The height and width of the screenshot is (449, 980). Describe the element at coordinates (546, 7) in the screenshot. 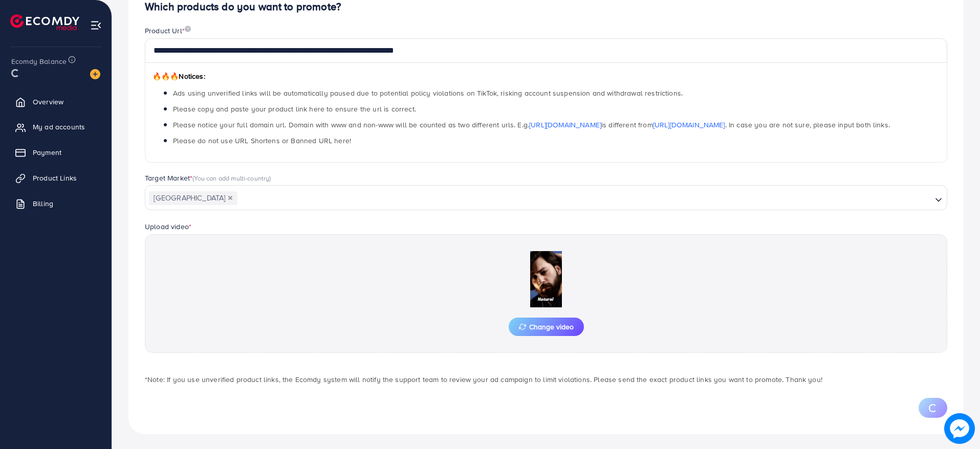

I see `h4: Which products do you want to promote?` at that location.